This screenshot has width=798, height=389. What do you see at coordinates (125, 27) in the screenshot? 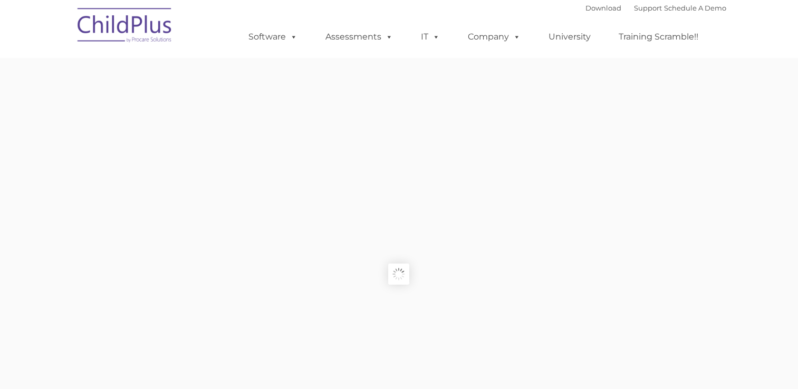
I see `img: ChildPlus by Procare Solutions` at bounding box center [125, 27].